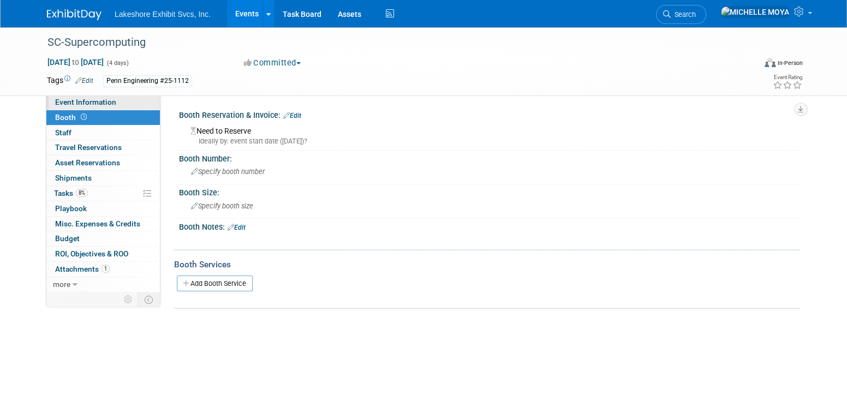 Image resolution: width=847 pixels, height=419 pixels. Describe the element at coordinates (490, 114) in the screenshot. I see `div: Booth Reservation & Invoice:` at that location.